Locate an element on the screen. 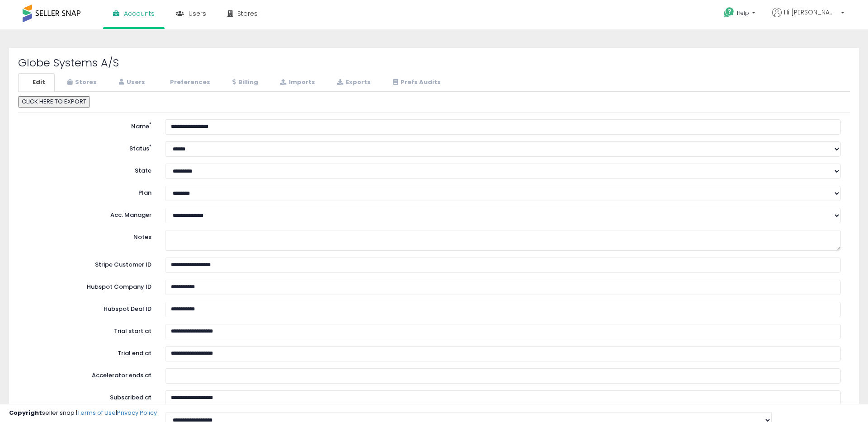 Image resolution: width=868 pixels, height=422 pixels. label: Trial end at is located at coordinates (89, 352).